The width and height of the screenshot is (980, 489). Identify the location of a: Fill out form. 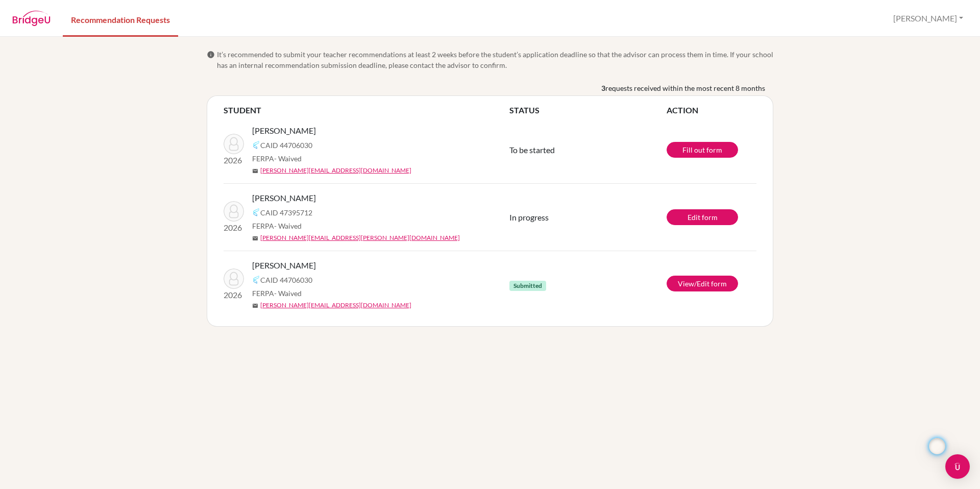
(702, 150).